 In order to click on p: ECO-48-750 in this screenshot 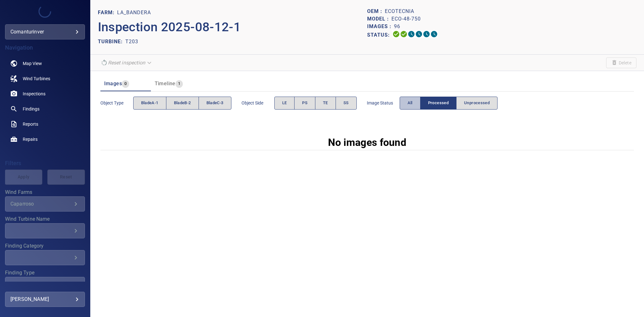, I will do `click(406, 19)`.